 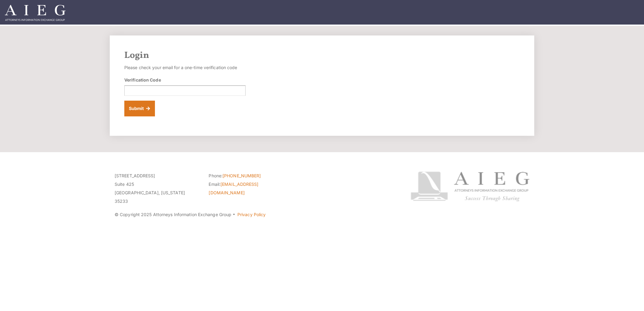 I want to click on p: © Copyright 2025 Attorneys Information Exchange Group, so click(x=251, y=214).